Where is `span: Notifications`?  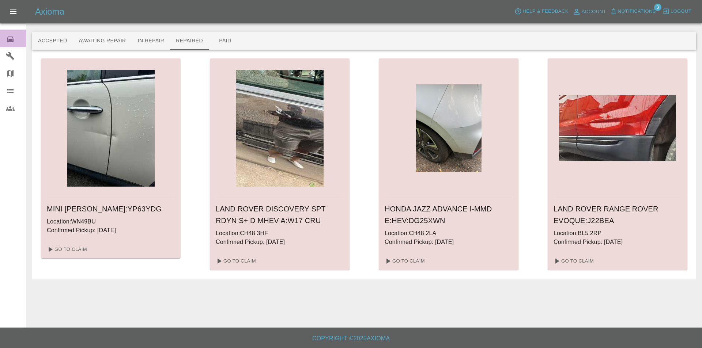
span: Notifications is located at coordinates (637, 11).